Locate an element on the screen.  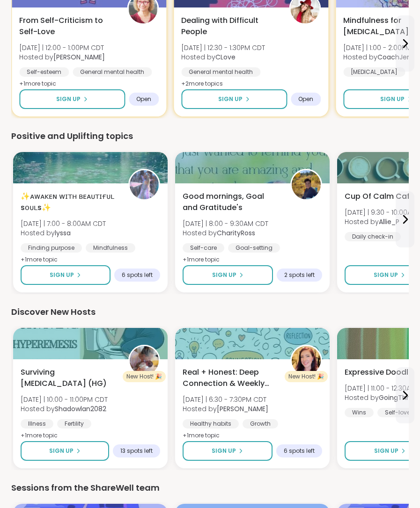
b: Shadowlan2082 is located at coordinates (81, 409).